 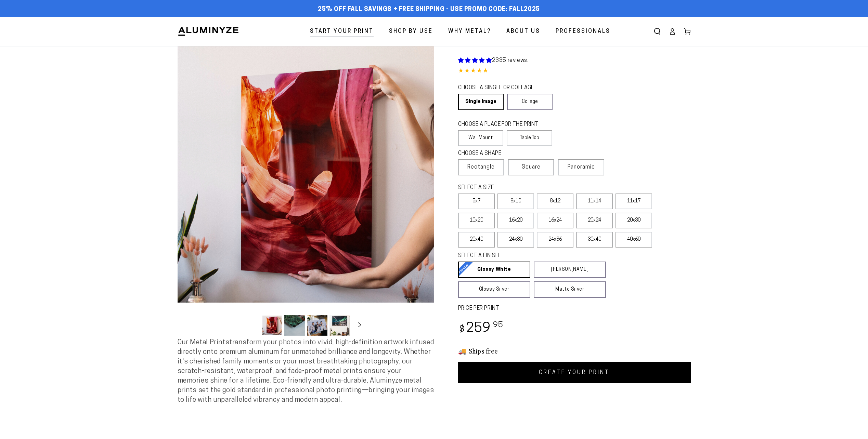 I want to click on legend: CHOOSE A SINGLE OR COLLAGE, so click(x=502, y=88).